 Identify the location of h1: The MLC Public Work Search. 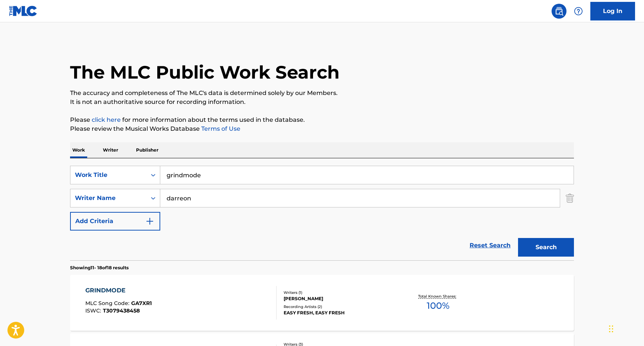
(204, 73).